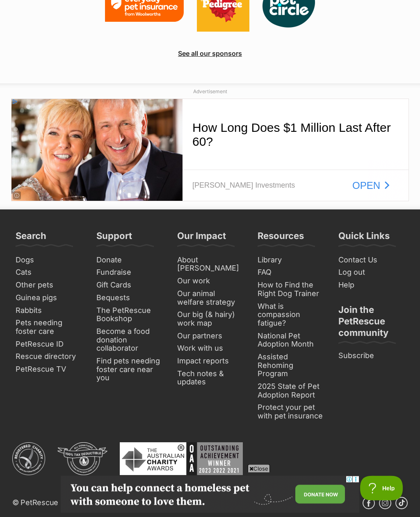  What do you see at coordinates (210, 378) in the screenshot?
I see `a: Tech notes & updates` at bounding box center [210, 378].